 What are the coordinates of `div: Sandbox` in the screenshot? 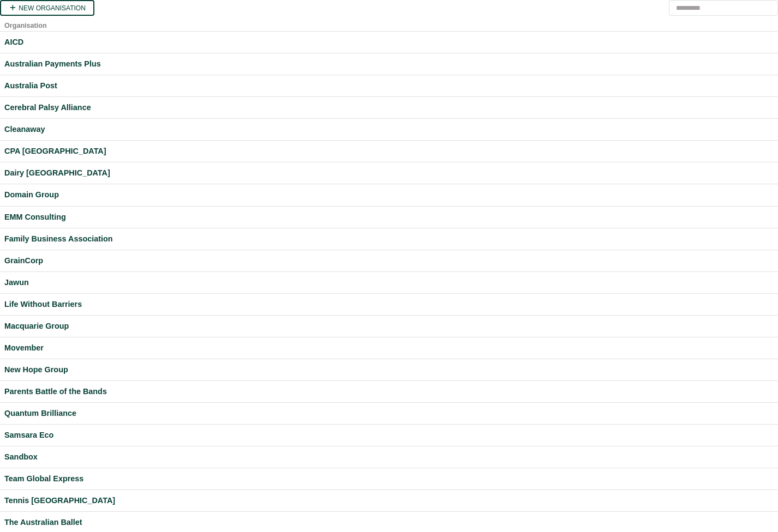 It's located at (389, 457).